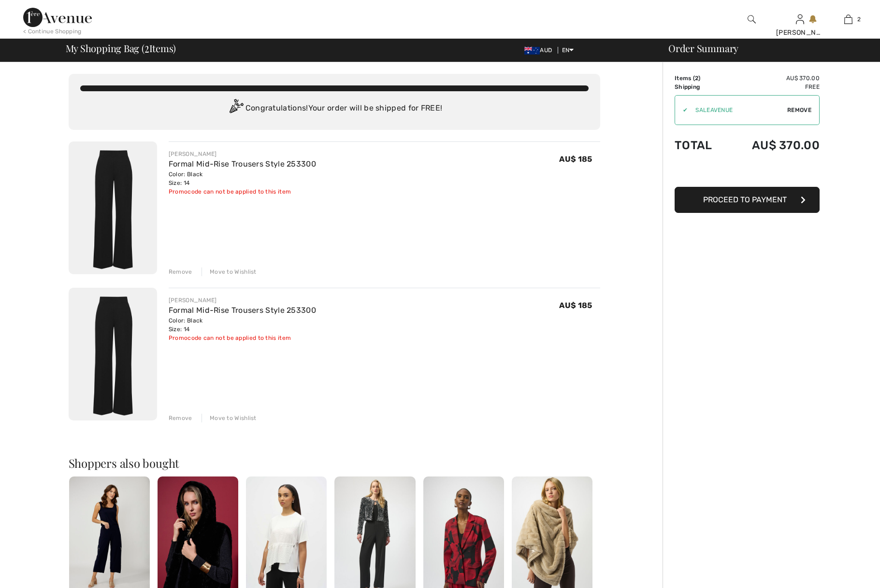 The image size is (880, 588). Describe the element at coordinates (52, 31) in the screenshot. I see `div: < Continue Shopping` at that location.